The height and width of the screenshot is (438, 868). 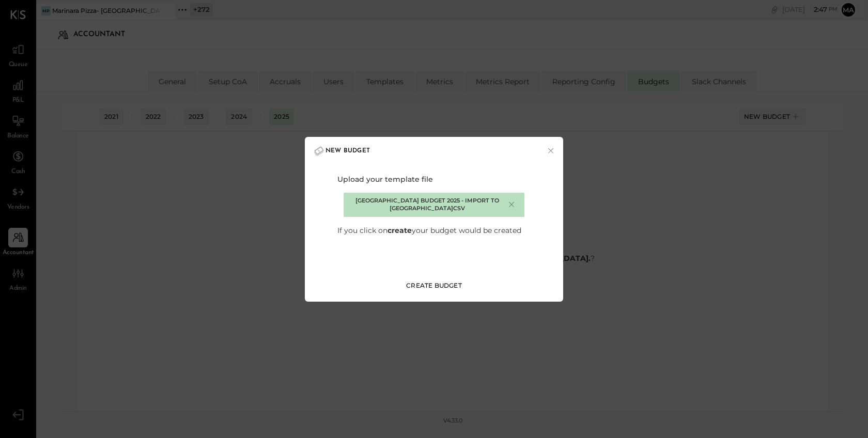 I want to click on div: Example Modal, so click(x=434, y=219).